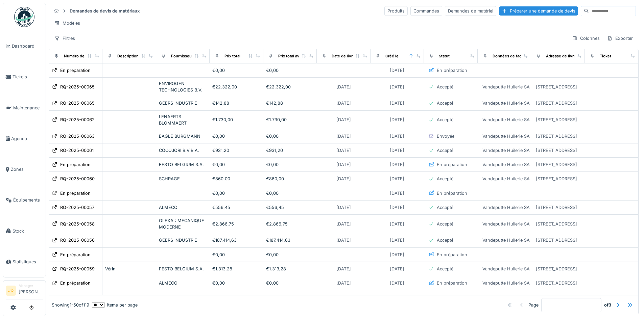  What do you see at coordinates (28, 108) in the screenshot?
I see `span: Maintenance` at bounding box center [28, 108].